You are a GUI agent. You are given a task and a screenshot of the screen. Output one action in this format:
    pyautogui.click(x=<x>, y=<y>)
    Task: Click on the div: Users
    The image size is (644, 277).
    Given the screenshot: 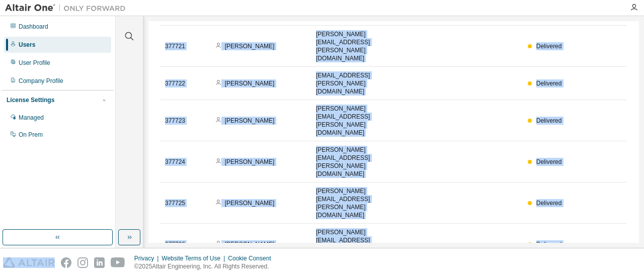 What is the action you would take?
    pyautogui.click(x=26, y=44)
    